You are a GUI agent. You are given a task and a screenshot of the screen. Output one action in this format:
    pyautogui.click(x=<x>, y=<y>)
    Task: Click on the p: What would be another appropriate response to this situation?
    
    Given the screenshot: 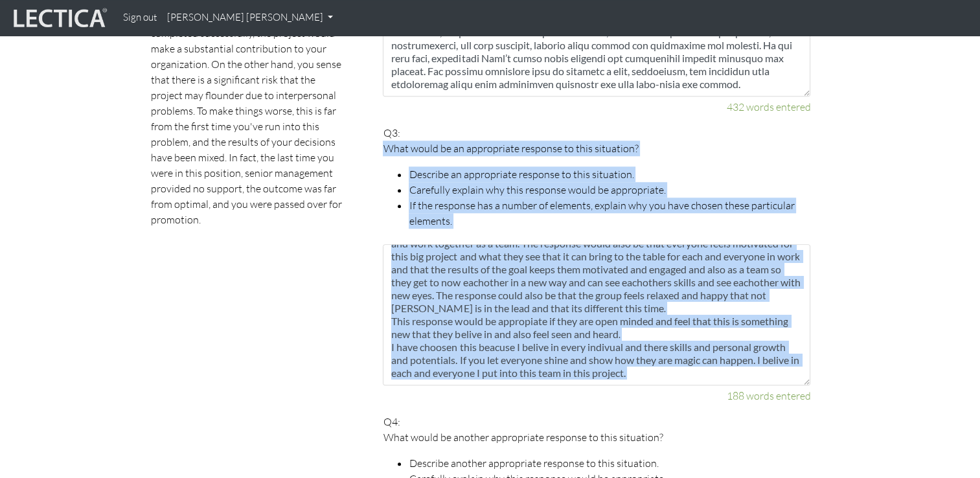 What is the action you would take?
    pyautogui.click(x=597, y=437)
    